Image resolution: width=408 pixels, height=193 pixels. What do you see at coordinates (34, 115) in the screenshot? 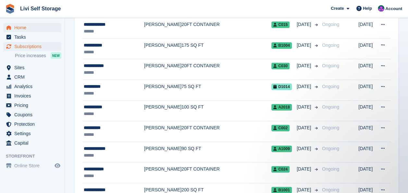
I see `span: Coupons` at bounding box center [34, 115].